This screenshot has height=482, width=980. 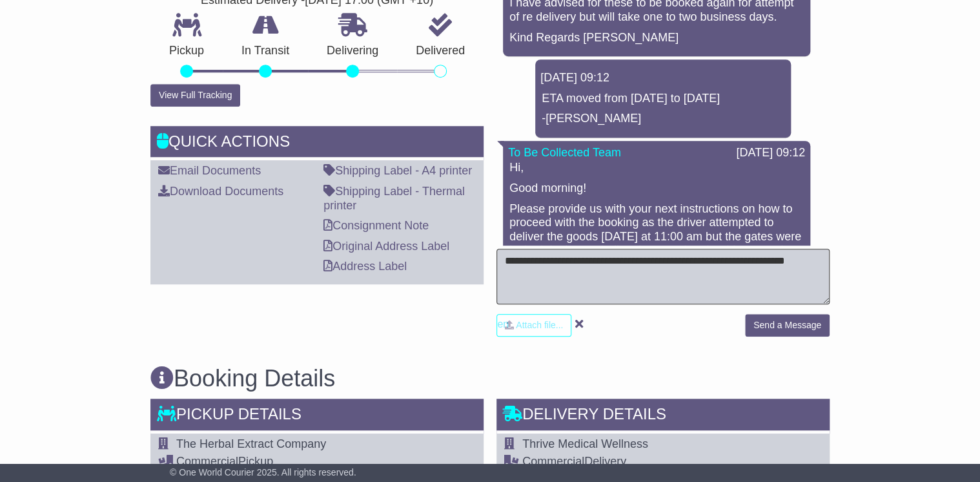 What do you see at coordinates (251, 444) in the screenshot?
I see `span: The Herbal Extract Company` at bounding box center [251, 444].